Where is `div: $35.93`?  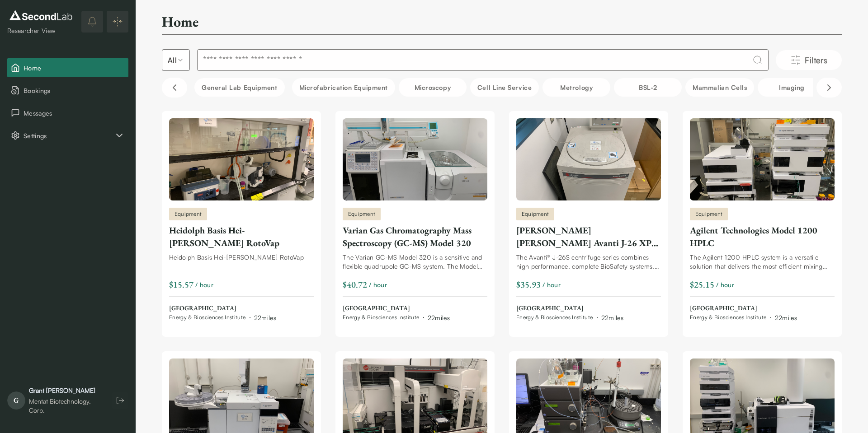
div: $35.93 is located at coordinates (529, 284).